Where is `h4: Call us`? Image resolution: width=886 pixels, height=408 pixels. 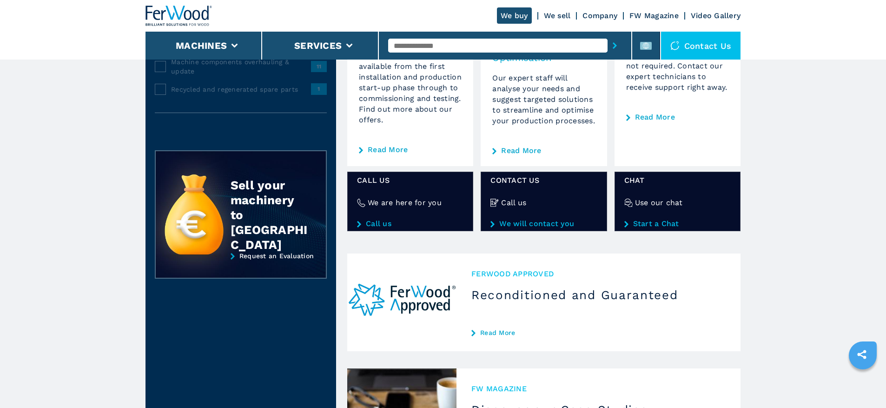
h4: Call us is located at coordinates (513, 202).